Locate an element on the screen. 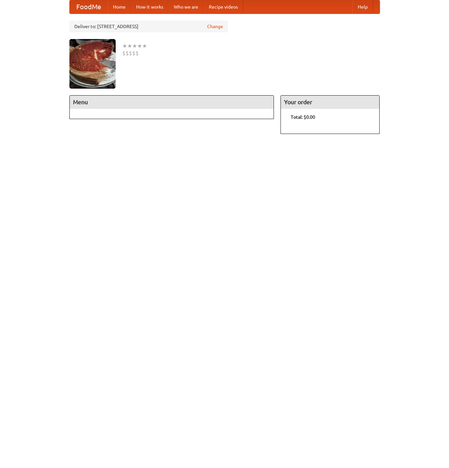 Image resolution: width=449 pixels, height=468 pixels. a: Recipe videos is located at coordinates (223, 7).